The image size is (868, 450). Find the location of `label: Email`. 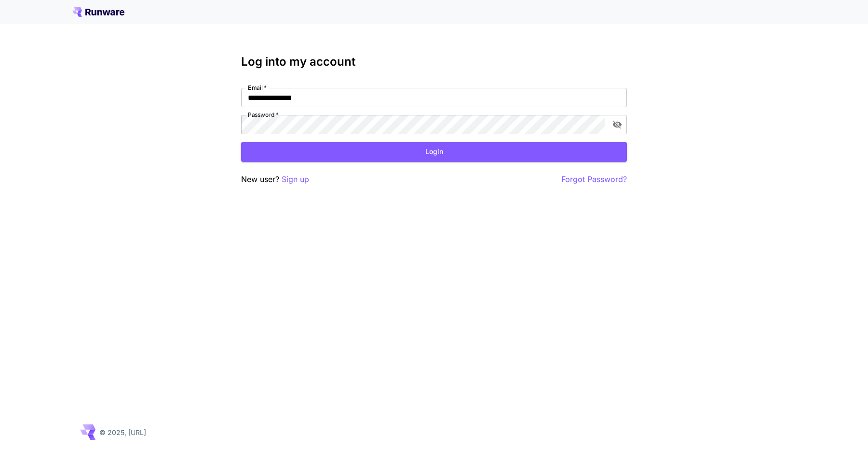

label: Email is located at coordinates (257, 87).